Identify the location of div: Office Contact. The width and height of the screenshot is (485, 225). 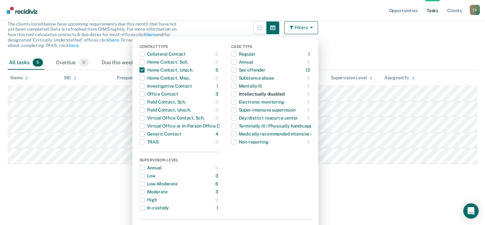
(159, 94).